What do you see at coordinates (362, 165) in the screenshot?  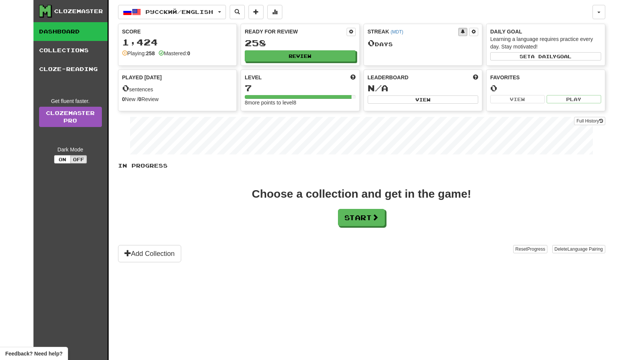 I see `p: In Progress` at bounding box center [362, 165].